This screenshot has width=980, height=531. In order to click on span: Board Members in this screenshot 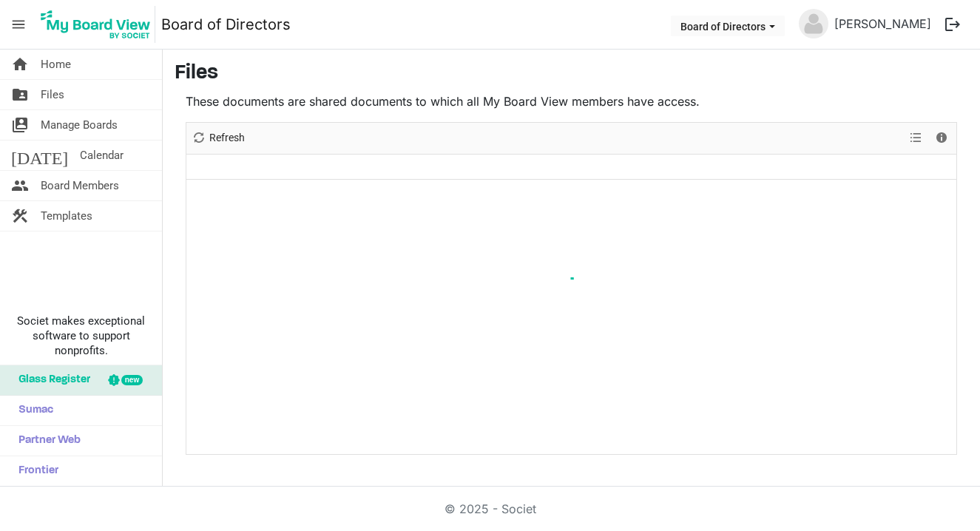, I will do `click(80, 186)`.